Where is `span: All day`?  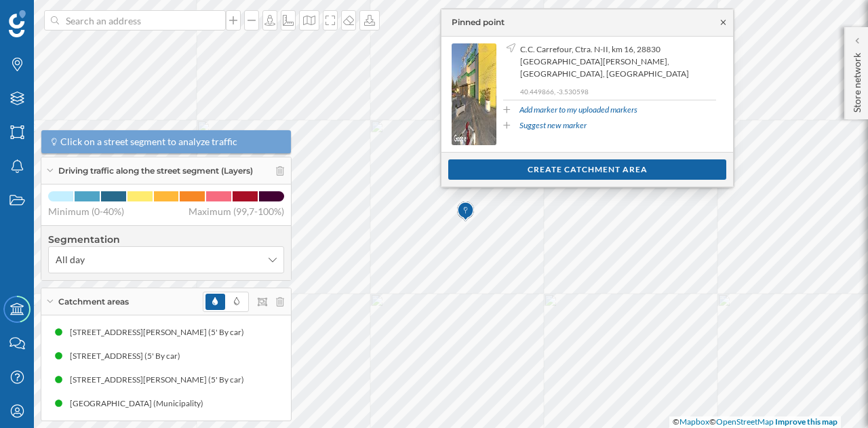 span: All day is located at coordinates (70, 260).